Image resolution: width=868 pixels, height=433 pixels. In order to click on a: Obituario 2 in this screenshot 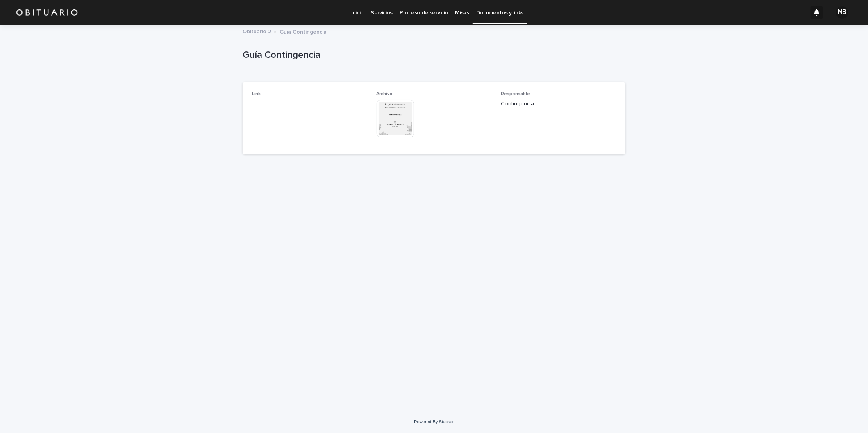, I will do `click(256, 31)`.